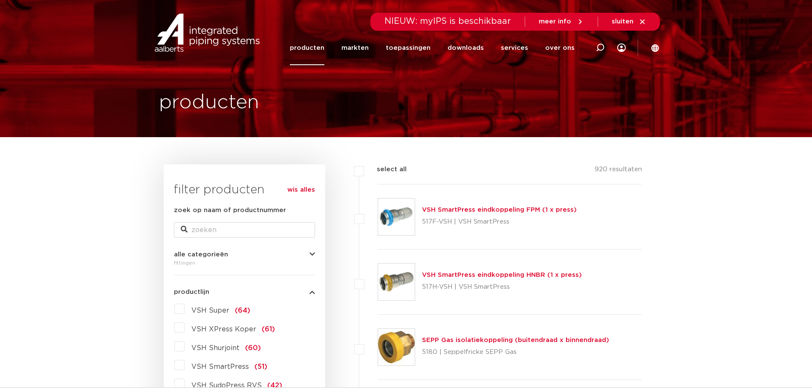 This screenshot has height=388, width=812. Describe the element at coordinates (396, 282) in the screenshot. I see `img: Thumbnail for VSH SmartPress eindkoppeling HNBR (1 x press)` at that location.